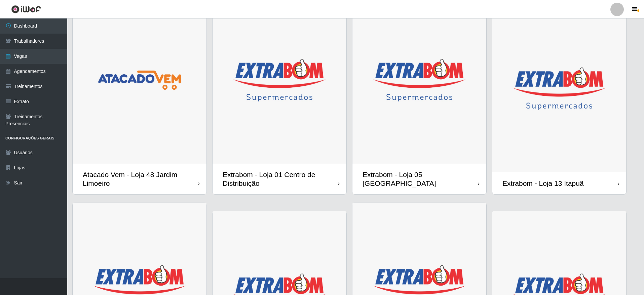 The width and height of the screenshot is (644, 295). I want to click on div: Extrabom - Loja 13 Itapuã, so click(543, 183).